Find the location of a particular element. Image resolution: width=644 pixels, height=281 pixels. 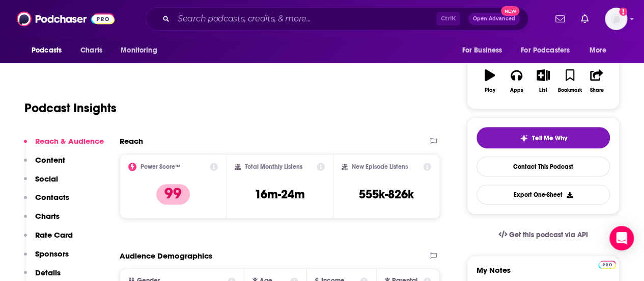

h1: Podcast Insights is located at coordinates (70, 108).